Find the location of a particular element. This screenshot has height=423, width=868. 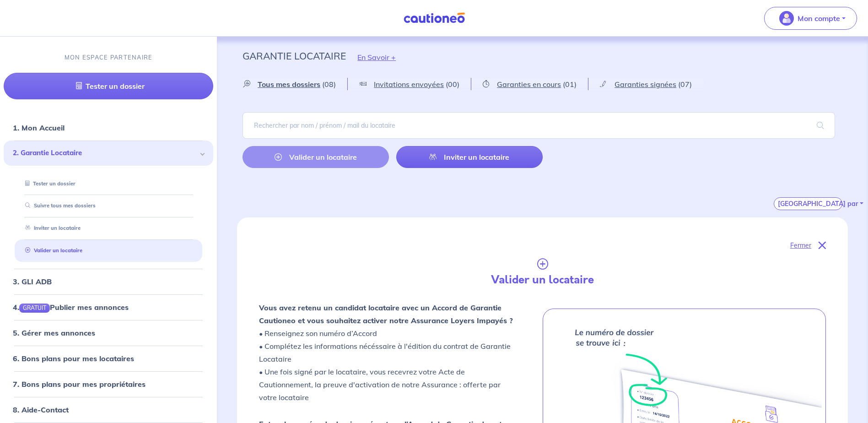

div: 8. Aide-Contact is located at coordinates (108, 410).